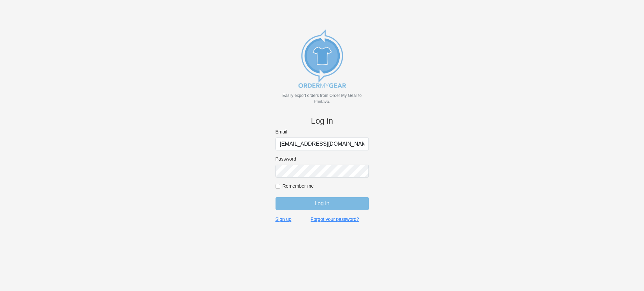  Describe the element at coordinates (322, 121) in the screenshot. I see `h4: Log in` at that location.